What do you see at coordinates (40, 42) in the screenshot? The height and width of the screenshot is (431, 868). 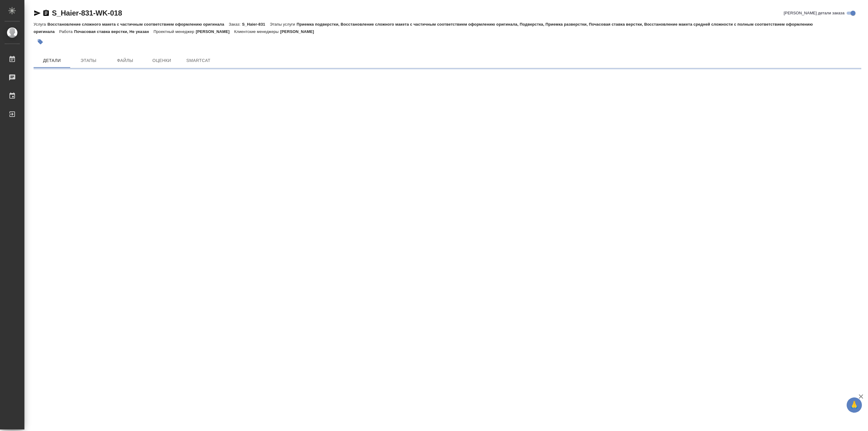 I see `button: Добавить тэг` at bounding box center [40, 42].